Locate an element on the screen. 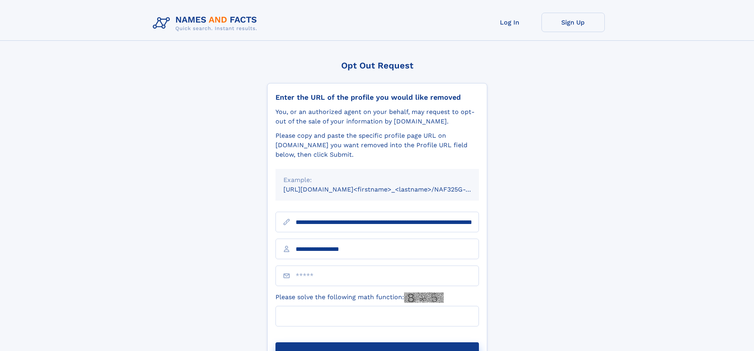  a: Sign Up is located at coordinates (573, 22).